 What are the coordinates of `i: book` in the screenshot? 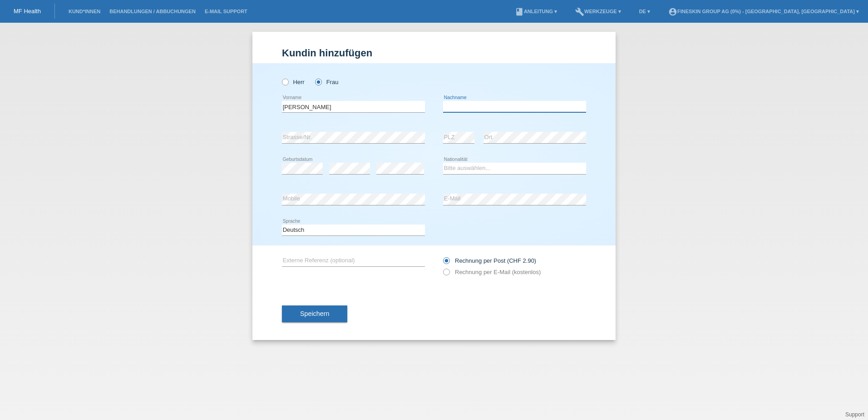 It's located at (520, 12).